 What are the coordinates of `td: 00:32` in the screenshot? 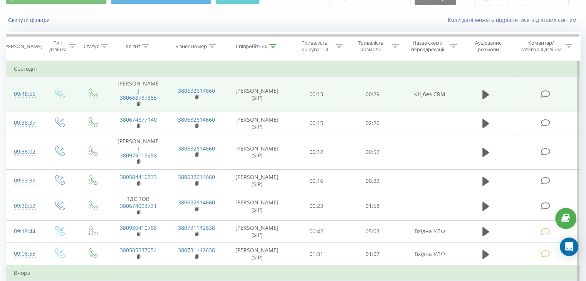 It's located at (372, 181).